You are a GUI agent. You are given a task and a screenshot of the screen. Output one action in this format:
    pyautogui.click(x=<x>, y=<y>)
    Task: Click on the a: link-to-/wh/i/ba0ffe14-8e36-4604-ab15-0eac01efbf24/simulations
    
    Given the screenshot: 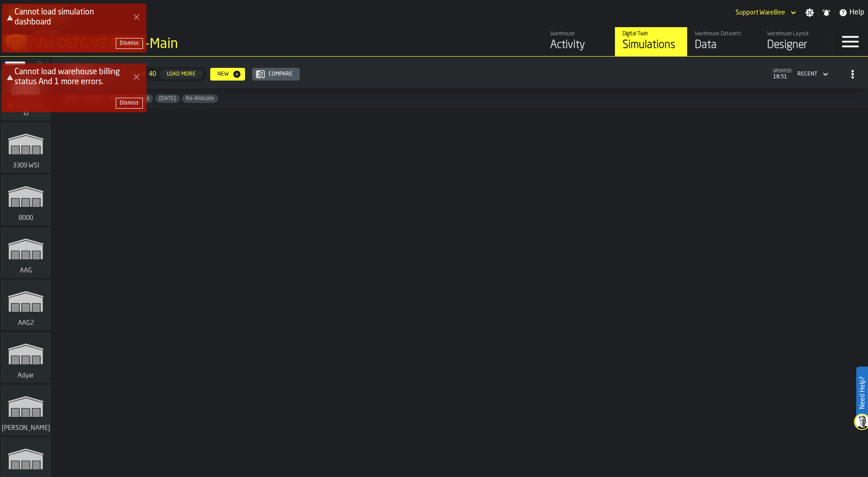 What is the action you would take?
    pyautogui.click(x=26, y=306)
    